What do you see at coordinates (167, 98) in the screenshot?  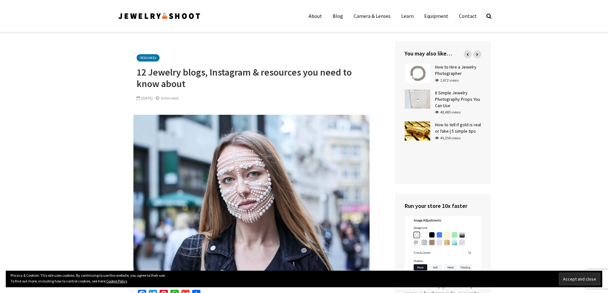 I see `div: 6 min read` at bounding box center [167, 98].